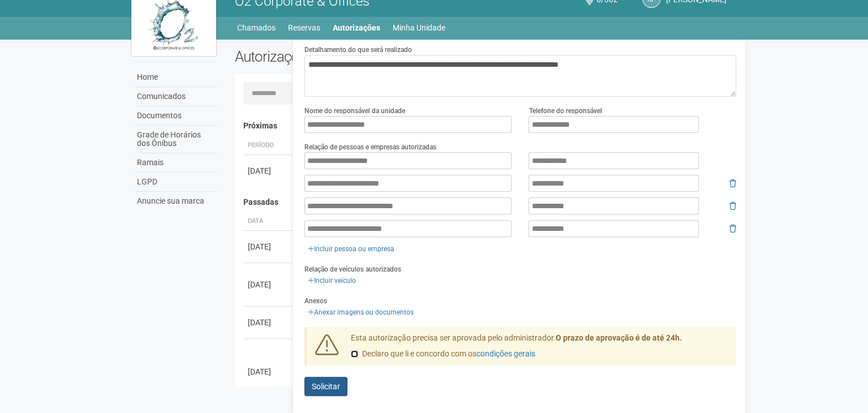 The image size is (868, 413). What do you see at coordinates (358, 50) in the screenshot?
I see `label: Detalhamento do que será realizado` at bounding box center [358, 50].